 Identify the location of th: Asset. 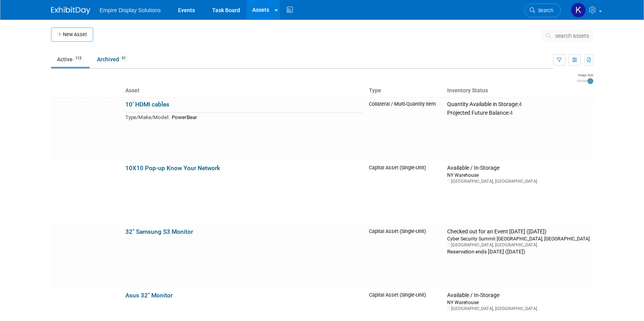
(244, 91).